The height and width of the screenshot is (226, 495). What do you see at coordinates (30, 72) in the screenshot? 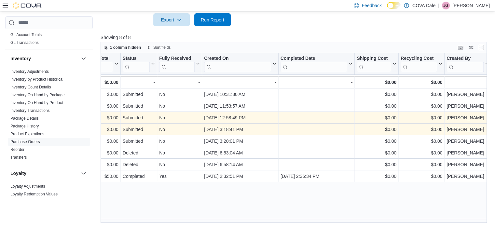
I see `span: Inventory Adjustments` at bounding box center [30, 72].